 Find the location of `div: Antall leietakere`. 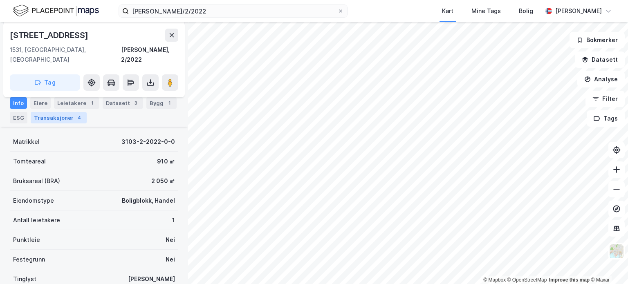

div: Antall leietakere is located at coordinates (36, 220).